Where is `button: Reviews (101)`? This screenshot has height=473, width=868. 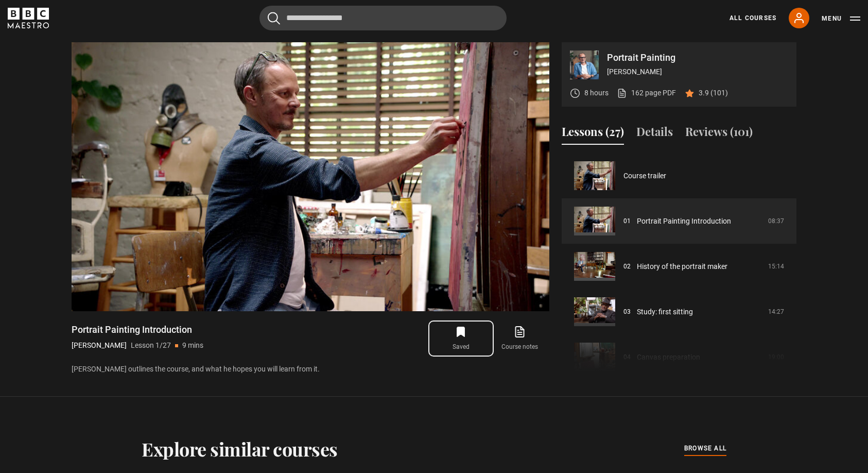
button: Reviews (101) is located at coordinates (719, 134).